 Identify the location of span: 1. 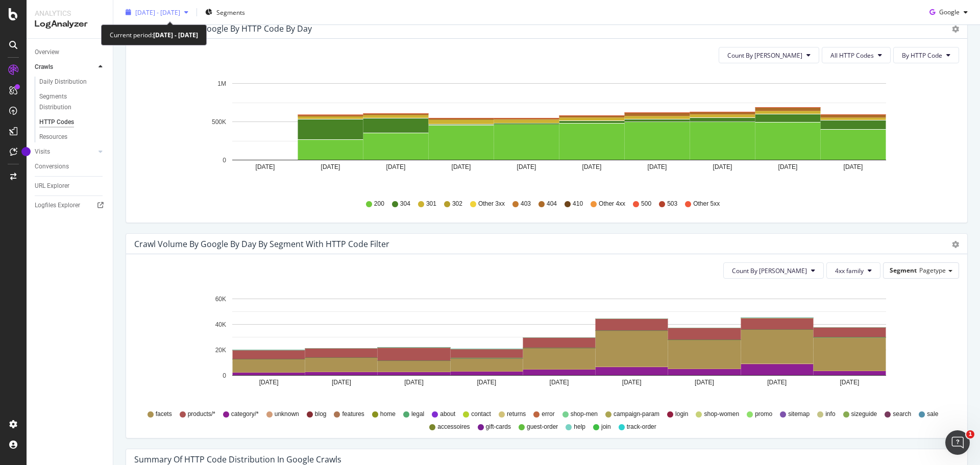
(971, 434).